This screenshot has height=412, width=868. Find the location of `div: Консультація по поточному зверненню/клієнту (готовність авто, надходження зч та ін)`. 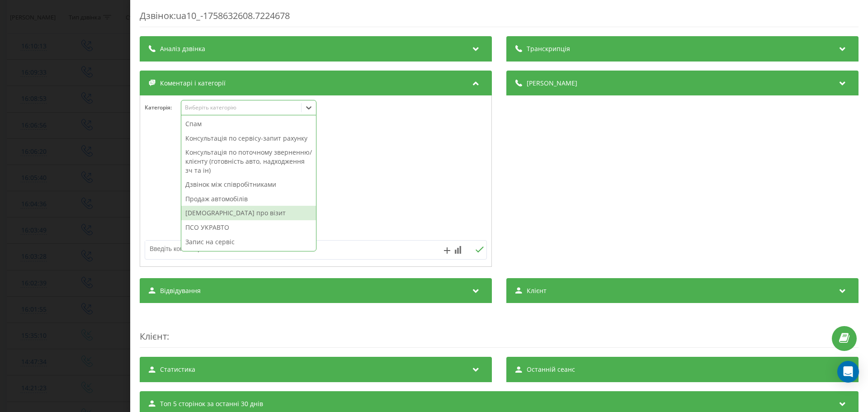

div: Консультація по поточному зверненню/клієнту (готовність авто, надходження зч та ін) is located at coordinates (249, 161).